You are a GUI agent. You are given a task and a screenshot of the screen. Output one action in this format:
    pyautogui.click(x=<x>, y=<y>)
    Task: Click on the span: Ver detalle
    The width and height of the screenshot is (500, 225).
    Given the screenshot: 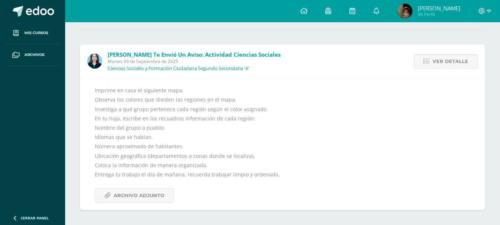 What is the action you would take?
    pyautogui.click(x=450, y=61)
    